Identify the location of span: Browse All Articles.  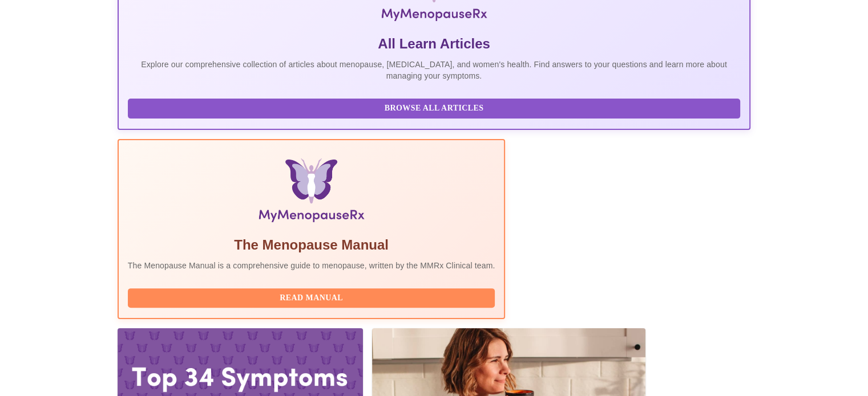
(434, 108).